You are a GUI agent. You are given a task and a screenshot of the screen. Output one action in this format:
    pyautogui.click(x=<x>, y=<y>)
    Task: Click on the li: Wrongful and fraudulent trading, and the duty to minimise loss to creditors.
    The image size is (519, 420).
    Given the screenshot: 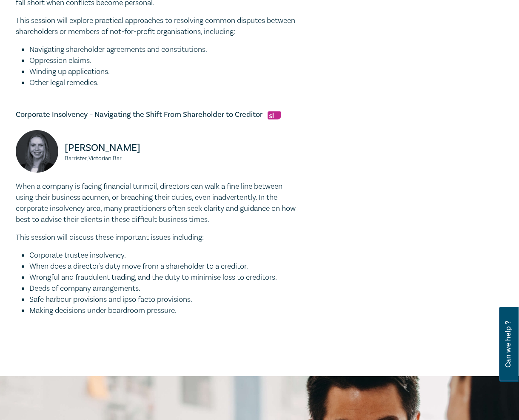 What is the action you would take?
    pyautogui.click(x=163, y=278)
    